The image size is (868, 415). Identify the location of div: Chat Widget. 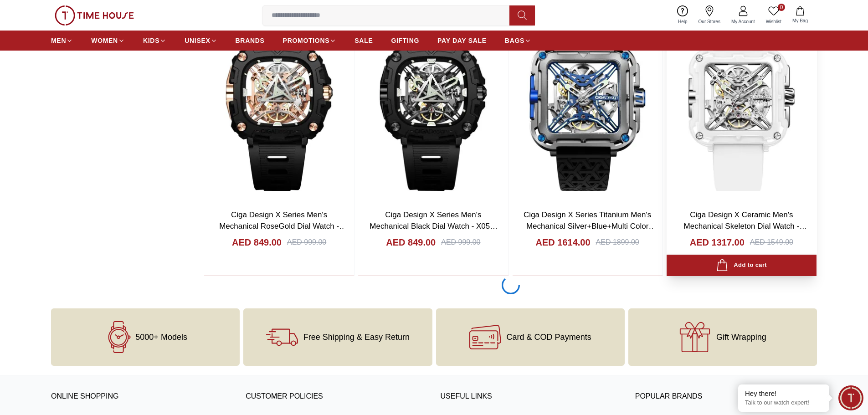
(851, 398).